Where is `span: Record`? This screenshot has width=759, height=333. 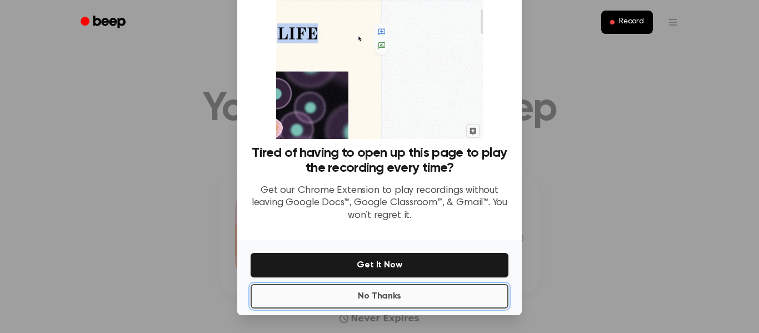
span: Record is located at coordinates (631, 22).